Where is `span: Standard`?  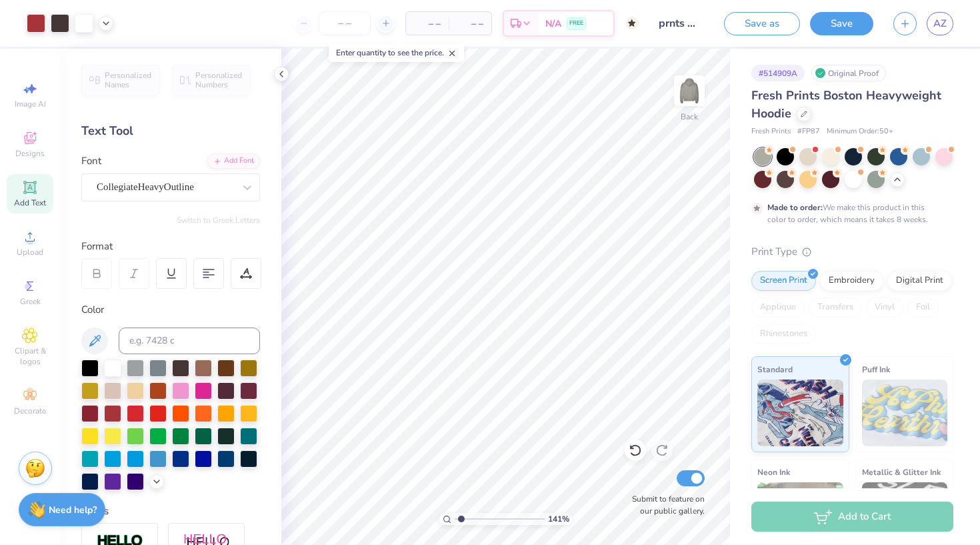
span: Standard is located at coordinates (774, 369).